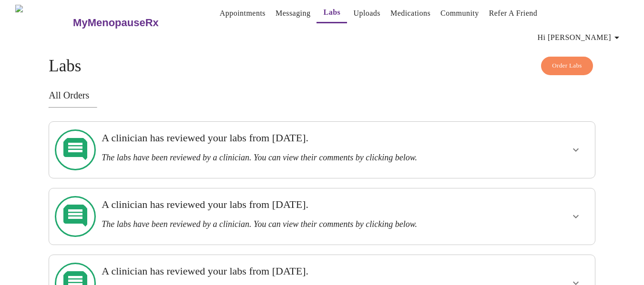 The height and width of the screenshot is (285, 644). I want to click on a: Community, so click(459, 13).